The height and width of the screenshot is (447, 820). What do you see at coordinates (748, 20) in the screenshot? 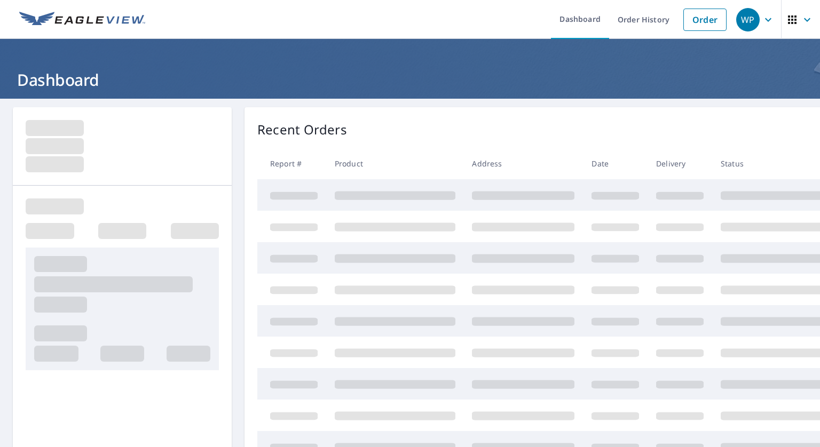
I see `div: WP` at bounding box center [748, 20].